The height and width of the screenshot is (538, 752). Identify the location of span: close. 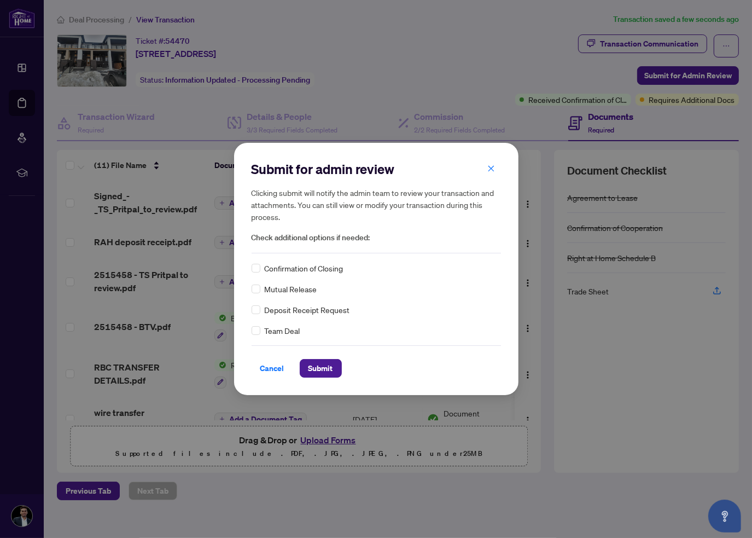
(491, 169).